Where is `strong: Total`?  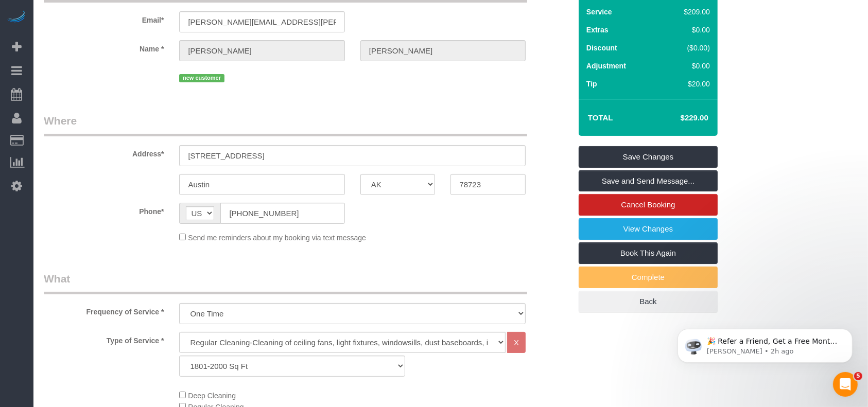
strong: Total is located at coordinates (600, 118).